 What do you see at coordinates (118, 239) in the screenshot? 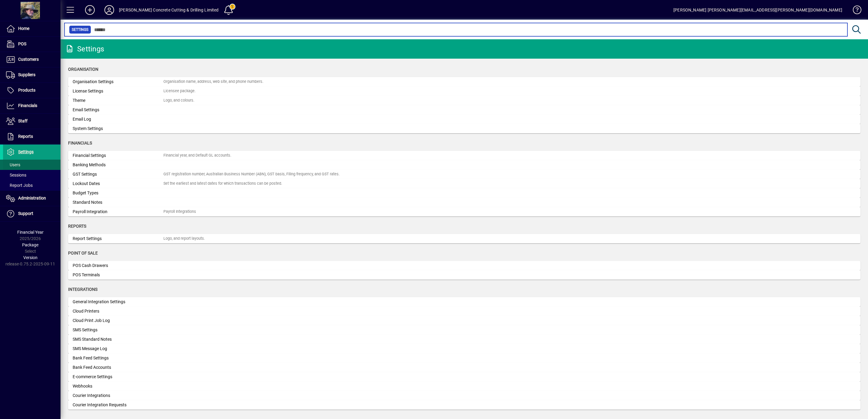
I see `div: Report Settings` at bounding box center [118, 239].